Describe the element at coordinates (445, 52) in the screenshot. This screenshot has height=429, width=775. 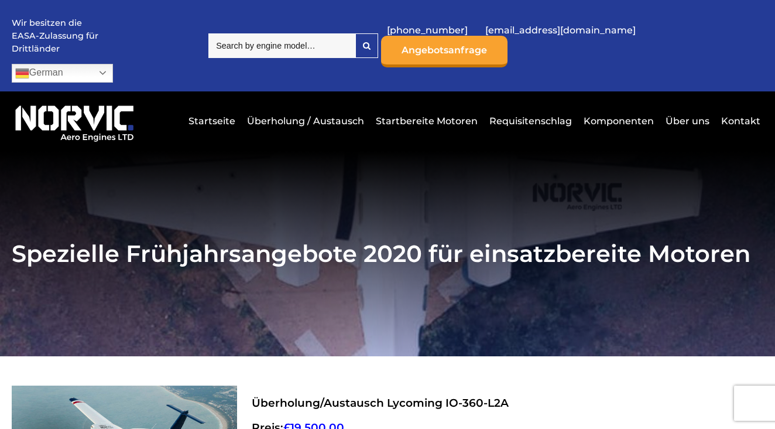
I see `a: Angebotsanfrage` at that location.